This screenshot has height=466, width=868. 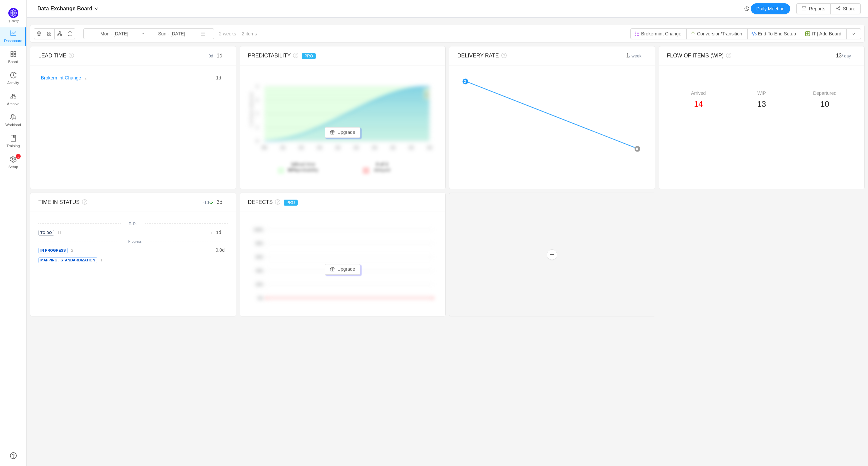 What do you see at coordinates (238, 34) in the screenshot?
I see `span: 2 weeks` at bounding box center [238, 34].